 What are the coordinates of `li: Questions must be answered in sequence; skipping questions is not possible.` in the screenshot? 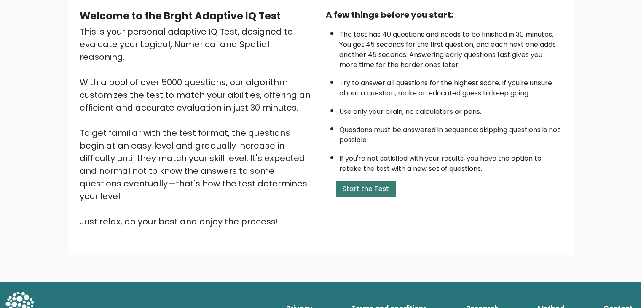 It's located at (451, 133).